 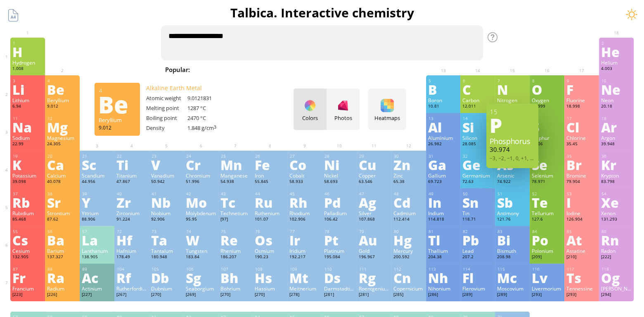 I want to click on div: Tungsten, so click(x=201, y=251).